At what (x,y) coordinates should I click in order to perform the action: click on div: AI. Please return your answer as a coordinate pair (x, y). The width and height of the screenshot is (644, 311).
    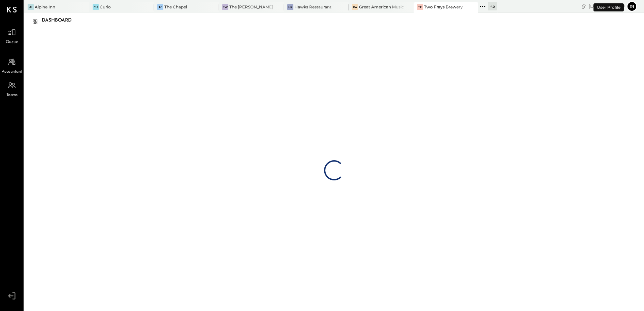
    Looking at the image, I should click on (31, 7).